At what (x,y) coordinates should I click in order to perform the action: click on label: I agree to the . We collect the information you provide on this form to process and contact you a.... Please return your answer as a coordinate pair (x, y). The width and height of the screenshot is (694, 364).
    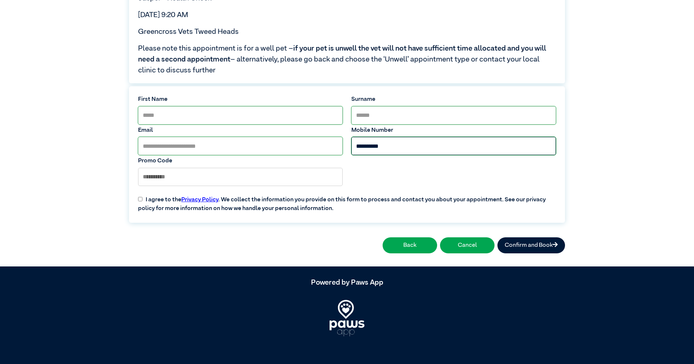
    Looking at the image, I should click on (347, 201).